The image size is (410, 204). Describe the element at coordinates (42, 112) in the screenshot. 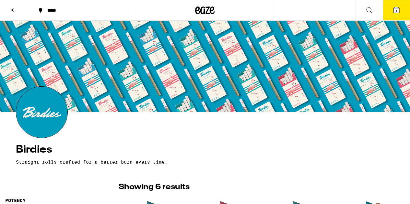

I see `img: Birdies logo` at that location.